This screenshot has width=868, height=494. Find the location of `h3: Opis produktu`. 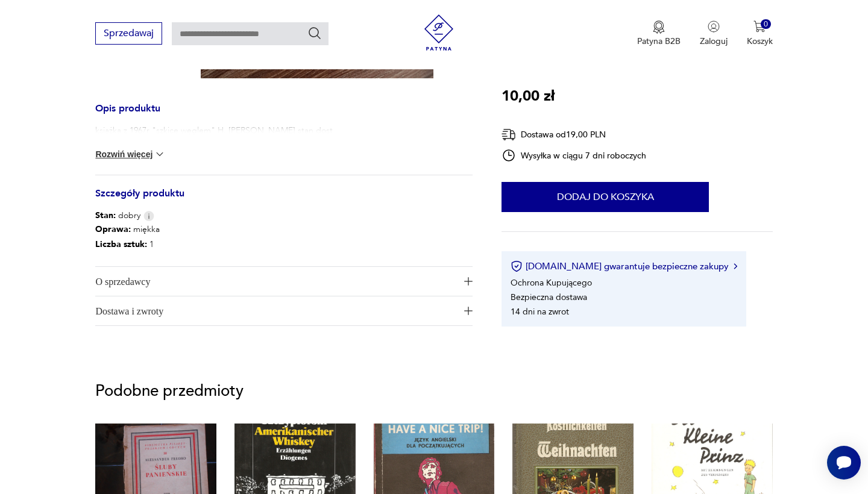

h3: Opis produktu is located at coordinates (284, 115).